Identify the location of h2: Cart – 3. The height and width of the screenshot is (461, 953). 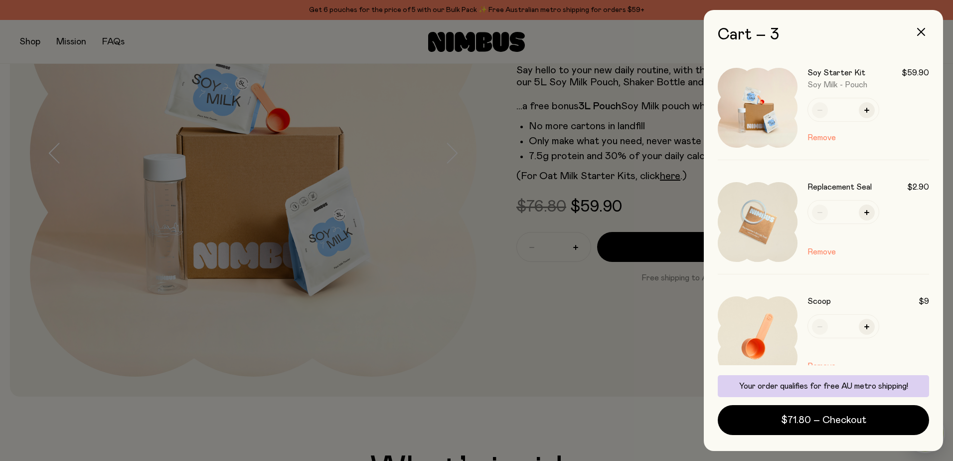
(824, 35).